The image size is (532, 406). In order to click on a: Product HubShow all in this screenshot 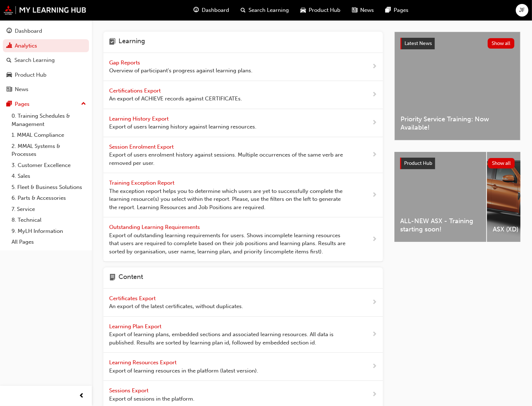, I will do `click(458, 163)`.